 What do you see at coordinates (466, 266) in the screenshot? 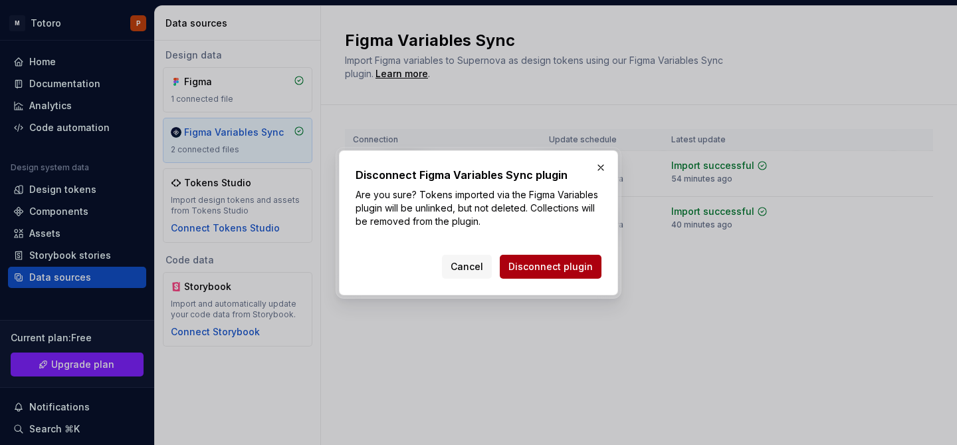
I see `button: Cancel` at bounding box center [466, 266].